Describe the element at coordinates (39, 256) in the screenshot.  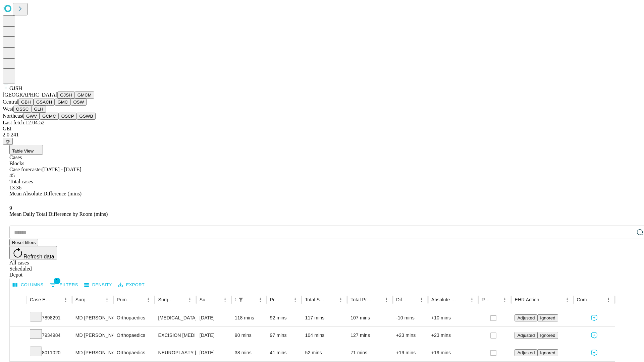
I see `span: Refresh data` at that location.